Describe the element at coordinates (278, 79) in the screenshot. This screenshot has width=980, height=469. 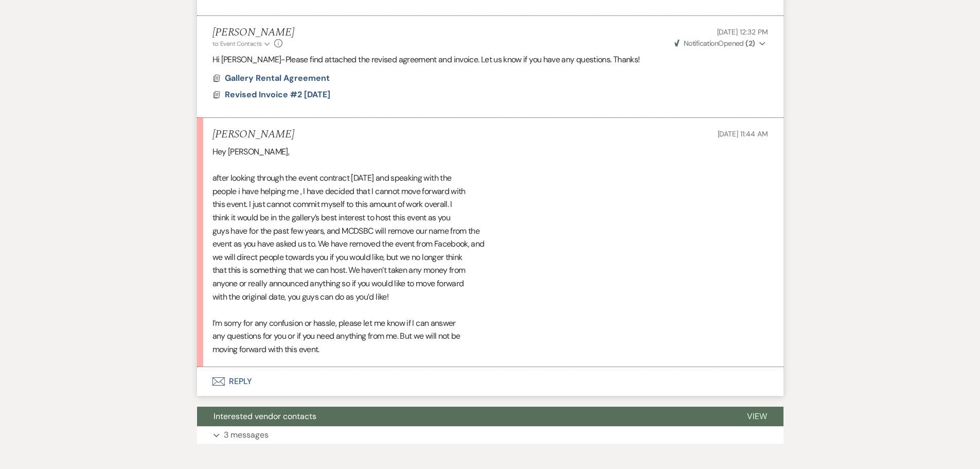
I see `button: Gallery Rental Agreement` at that location.